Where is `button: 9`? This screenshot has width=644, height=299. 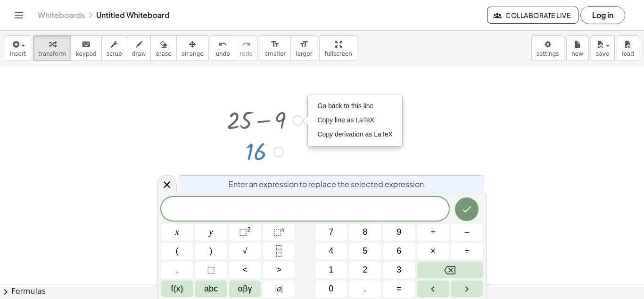 button: 9 is located at coordinates (399, 232).